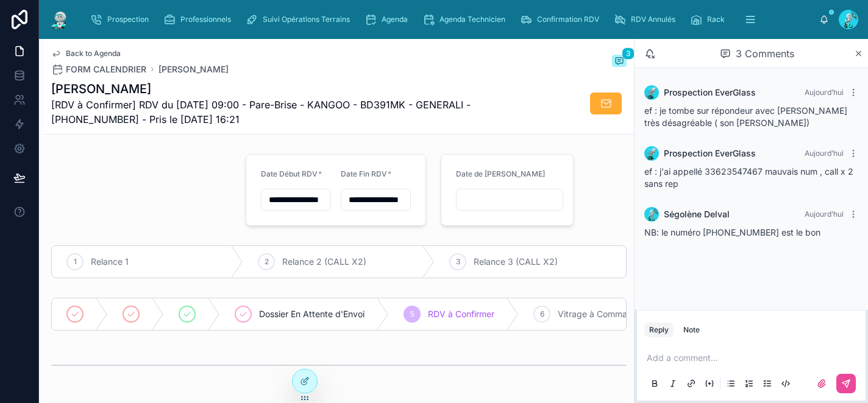 Image resolution: width=868 pixels, height=403 pixels. I want to click on span: 6, so click(541, 314).